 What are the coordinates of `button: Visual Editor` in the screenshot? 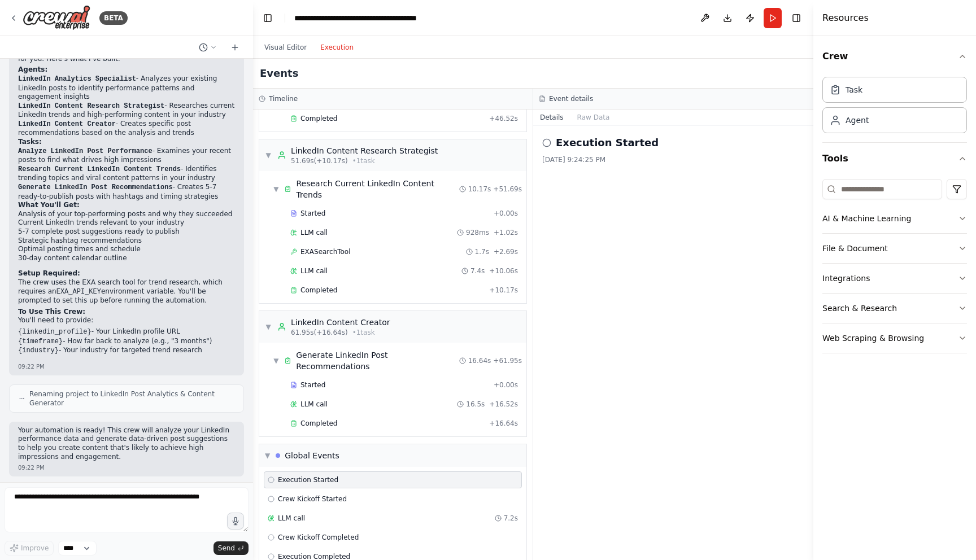 It's located at (285, 48).